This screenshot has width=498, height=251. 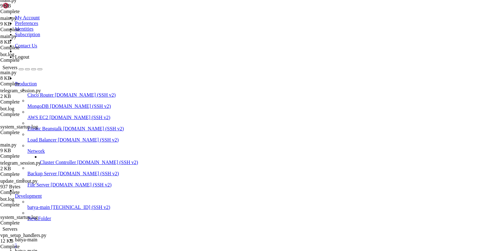 What do you see at coordinates (210, 160) in the screenshot?
I see `x-row: root 2963001 3.1 0.6 402332 151812 pts/11 Sl+ 10:09 0:08 python3` at bounding box center [210, 160].